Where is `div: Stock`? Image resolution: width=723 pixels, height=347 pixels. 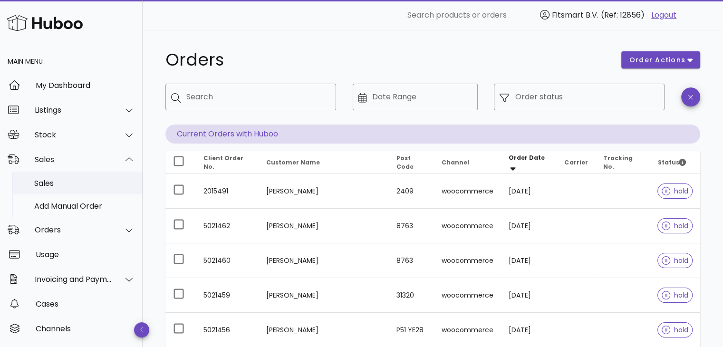
div: Stock is located at coordinates (73, 134).